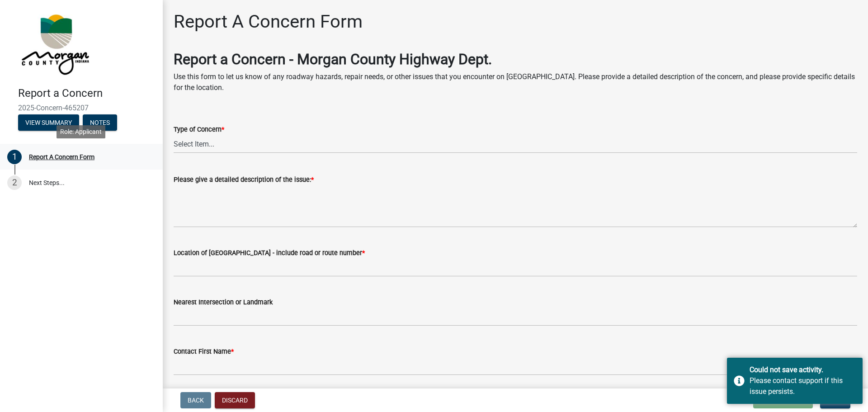  Describe the element at coordinates (61, 157) in the screenshot. I see `div: Report A Concern Form` at that location.